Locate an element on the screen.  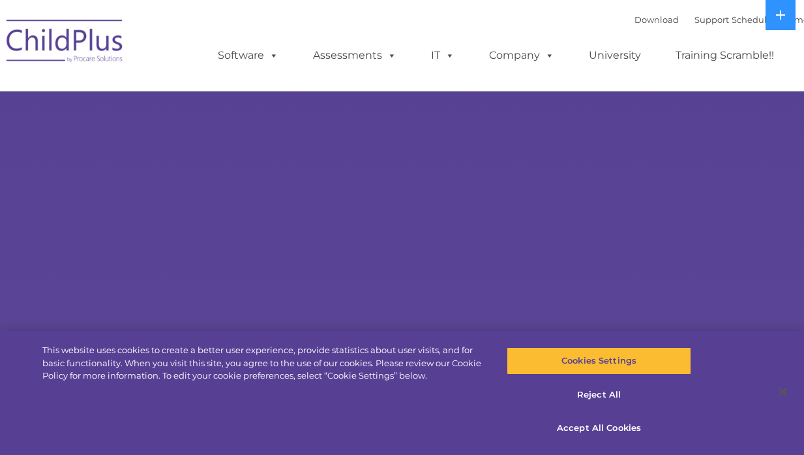
a: Assessments is located at coordinates (355, 55).